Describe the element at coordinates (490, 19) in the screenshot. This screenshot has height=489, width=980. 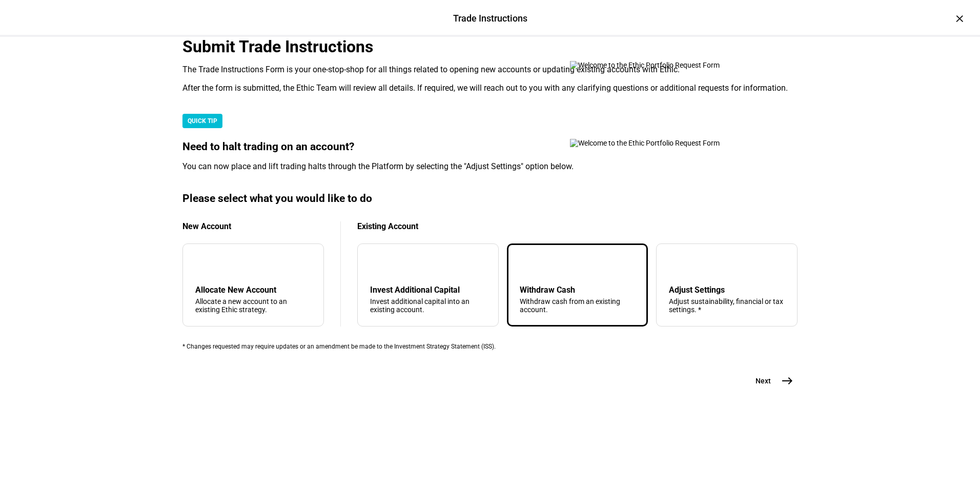
I see `div: Trade Instructions` at that location.